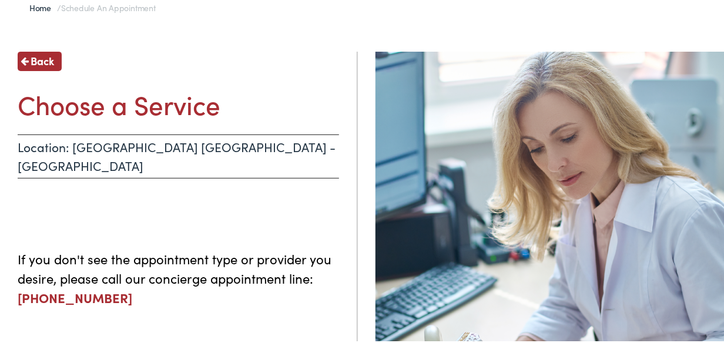  I want to click on span: Back, so click(42, 58).